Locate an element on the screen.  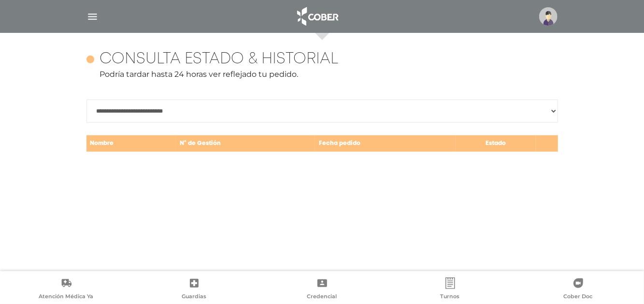
td: Fecha pedido is located at coordinates (385, 143).